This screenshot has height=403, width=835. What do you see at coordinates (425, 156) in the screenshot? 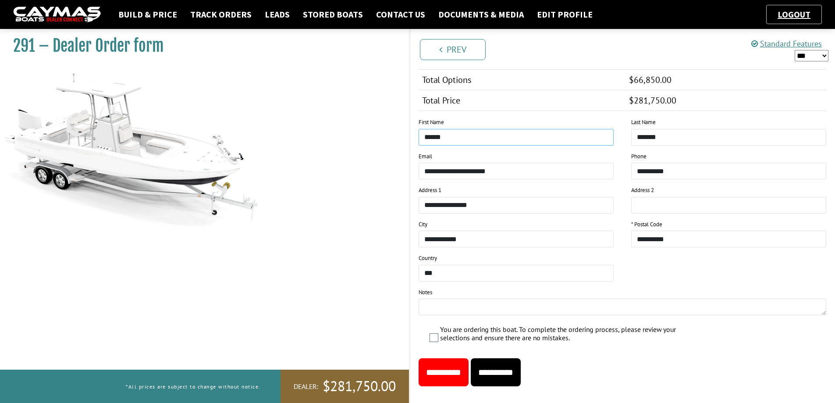
I see `label: Email` at bounding box center [425, 156].